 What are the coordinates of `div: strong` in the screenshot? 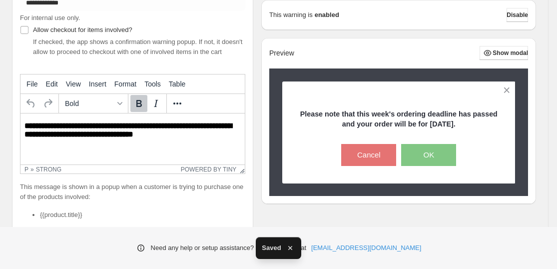 It's located at (48, 169).